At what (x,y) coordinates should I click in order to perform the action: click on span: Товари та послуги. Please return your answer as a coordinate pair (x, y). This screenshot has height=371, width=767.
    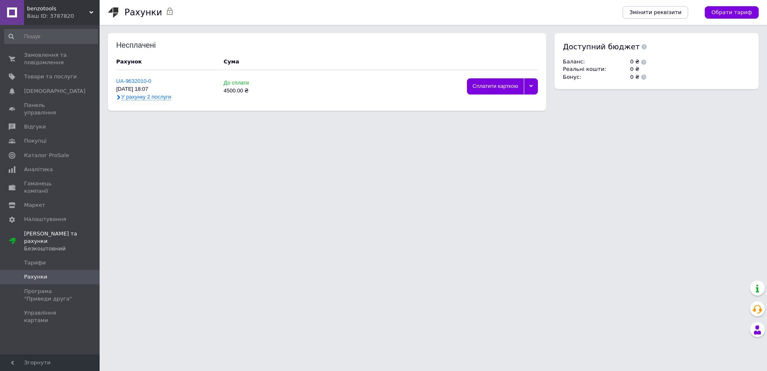
    Looking at the image, I should click on (50, 77).